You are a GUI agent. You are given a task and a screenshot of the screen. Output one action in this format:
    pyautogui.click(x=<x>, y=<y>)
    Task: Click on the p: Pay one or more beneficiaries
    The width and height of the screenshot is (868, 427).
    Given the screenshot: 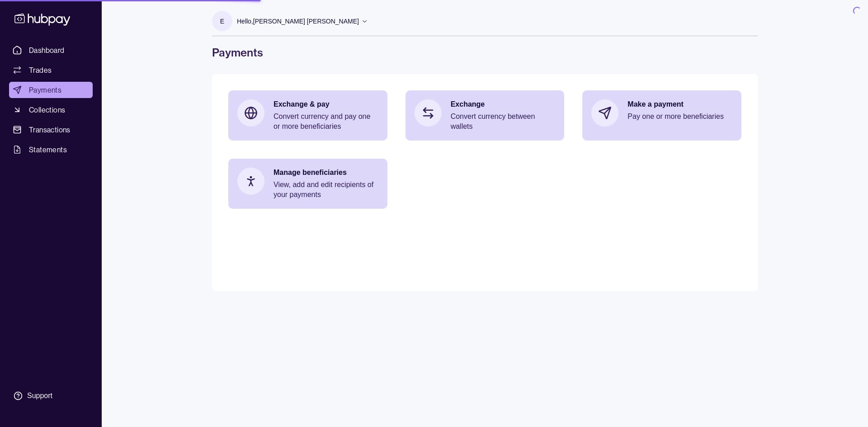 What is the action you would take?
    pyautogui.click(x=680, y=116)
    